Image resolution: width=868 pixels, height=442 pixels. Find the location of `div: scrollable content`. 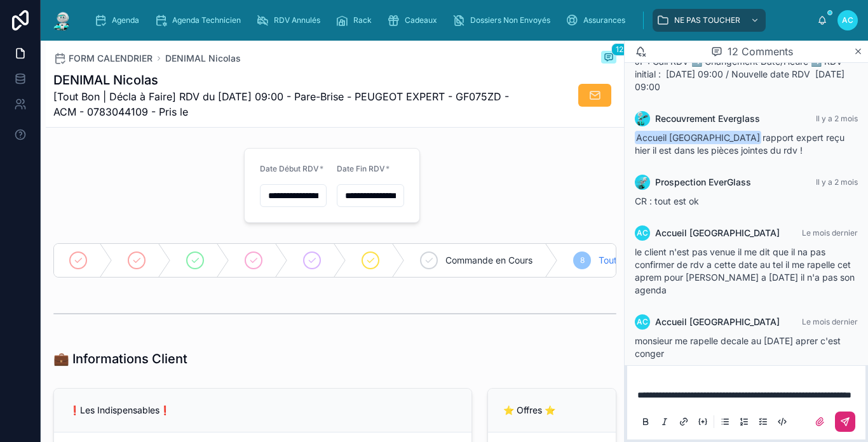

div: scrollable content is located at coordinates (450, 20).